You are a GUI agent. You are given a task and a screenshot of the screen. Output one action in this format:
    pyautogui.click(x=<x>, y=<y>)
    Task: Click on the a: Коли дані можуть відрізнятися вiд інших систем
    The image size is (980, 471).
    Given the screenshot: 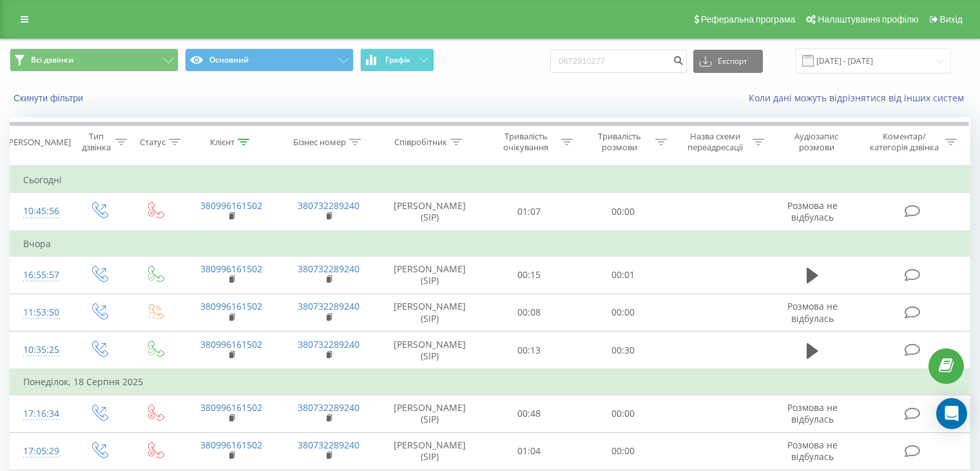 What is the action you would take?
    pyautogui.click(x=859, y=97)
    